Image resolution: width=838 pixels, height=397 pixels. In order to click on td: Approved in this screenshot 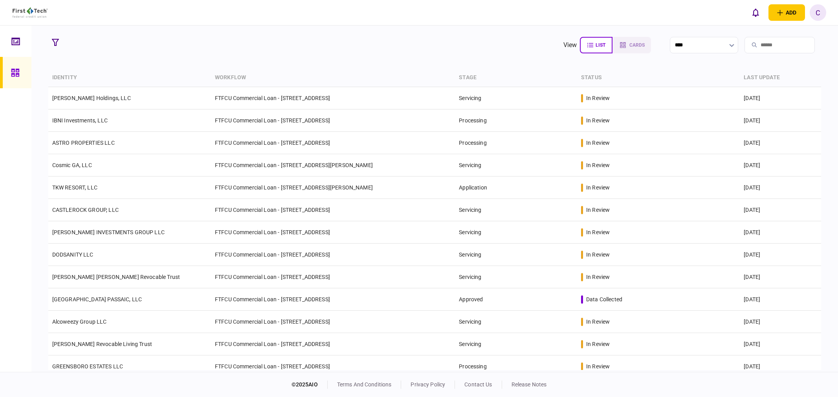, I will do `click(516, 300)`.